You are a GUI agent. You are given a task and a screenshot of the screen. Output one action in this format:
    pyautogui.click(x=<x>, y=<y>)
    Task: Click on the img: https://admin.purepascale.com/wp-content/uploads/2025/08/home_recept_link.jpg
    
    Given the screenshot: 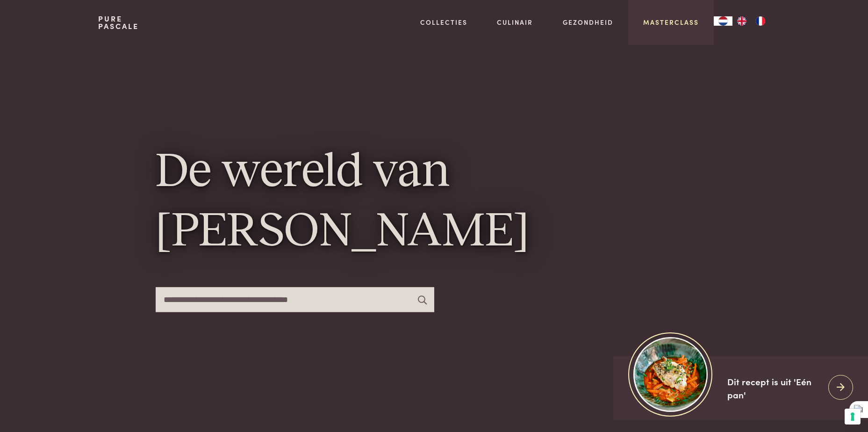 What is the action you would take?
    pyautogui.click(x=670, y=374)
    